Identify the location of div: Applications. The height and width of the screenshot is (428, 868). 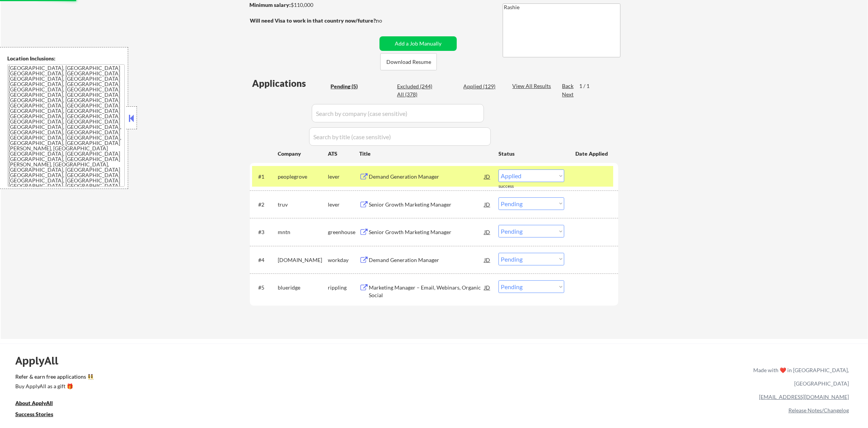
(290, 83).